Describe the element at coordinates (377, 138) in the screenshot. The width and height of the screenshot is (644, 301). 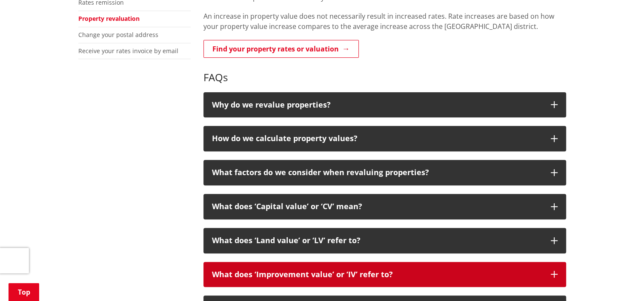
I see `p: How do we calculate property values?` at that location.